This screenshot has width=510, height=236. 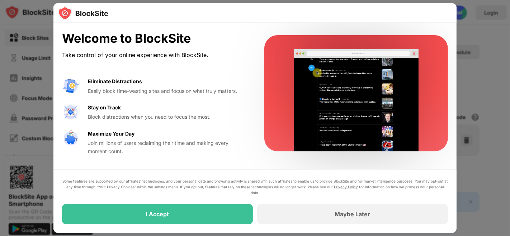 What do you see at coordinates (154, 55) in the screenshot?
I see `div: Take control of your online experience with BlockSite.` at bounding box center [154, 55].